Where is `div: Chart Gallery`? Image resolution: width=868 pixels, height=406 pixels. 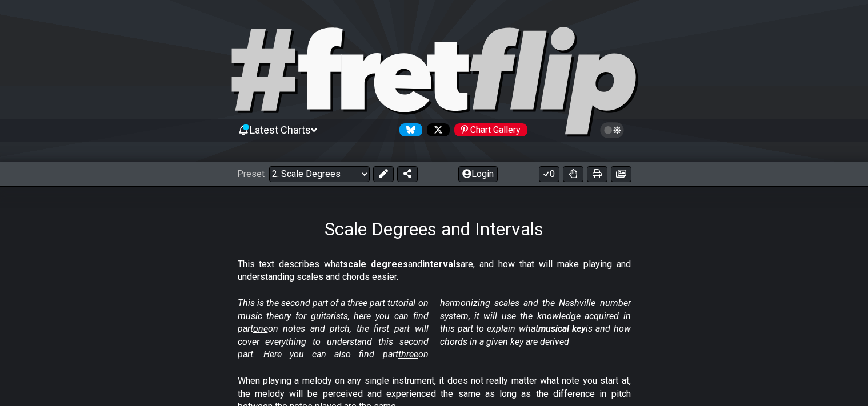 div: Chart Gallery is located at coordinates (491, 129).